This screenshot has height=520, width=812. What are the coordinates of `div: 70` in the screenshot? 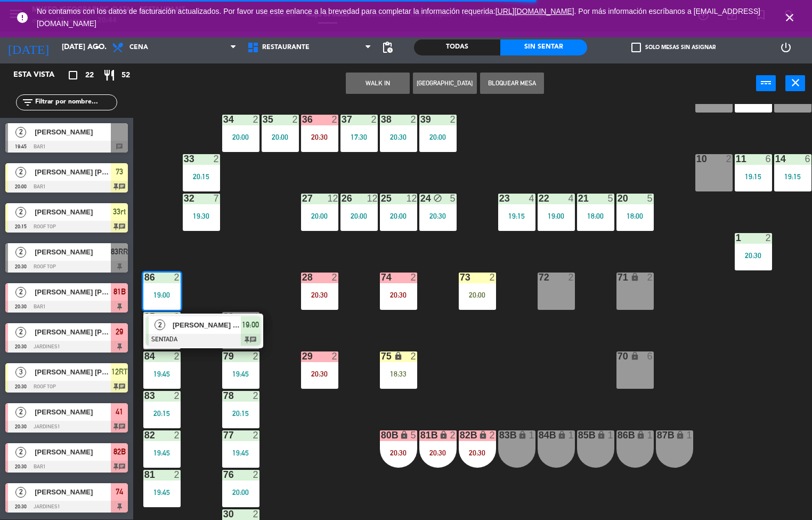 It's located at (617, 356).